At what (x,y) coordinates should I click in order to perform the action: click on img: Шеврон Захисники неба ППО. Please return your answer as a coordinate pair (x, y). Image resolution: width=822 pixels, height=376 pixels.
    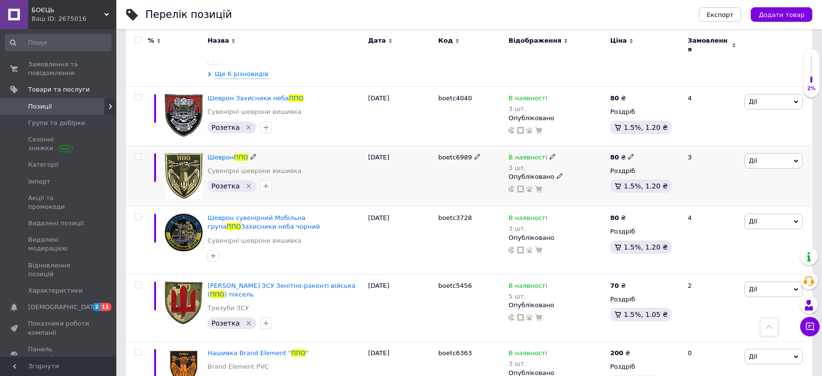
    Looking at the image, I should click on (184, 115).